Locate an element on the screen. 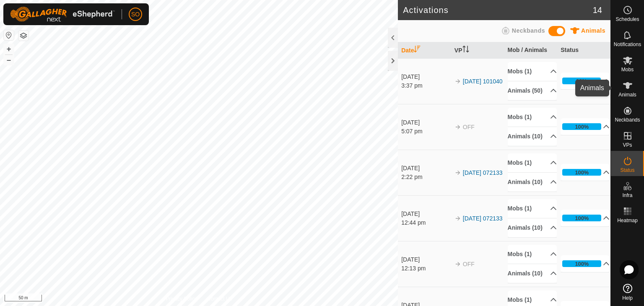  button: Map Layers is located at coordinates (23, 35).